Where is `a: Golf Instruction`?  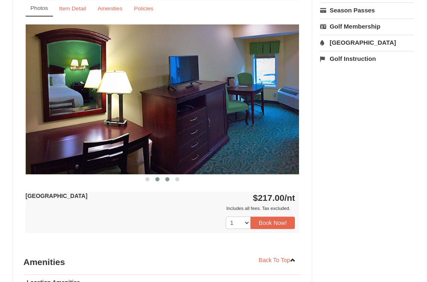
a: Golf Instruction is located at coordinates (367, 58).